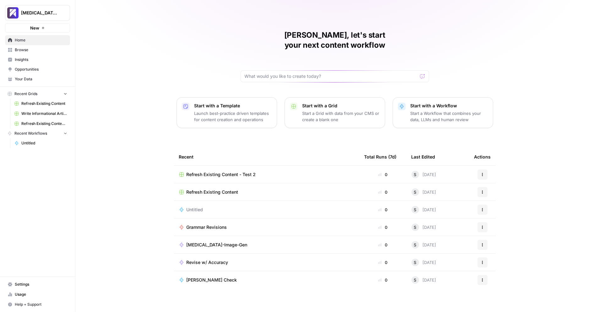  I want to click on span: Settings, so click(41, 284).